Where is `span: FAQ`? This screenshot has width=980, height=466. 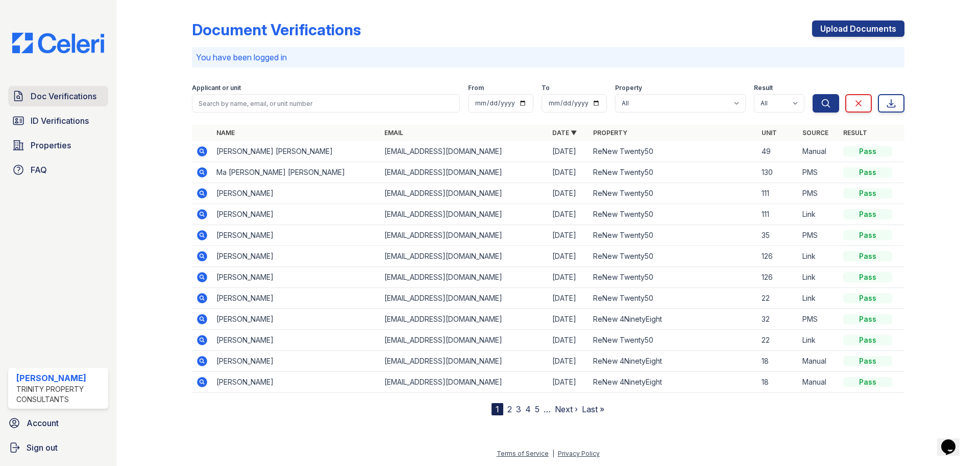 span: FAQ is located at coordinates (38, 170).